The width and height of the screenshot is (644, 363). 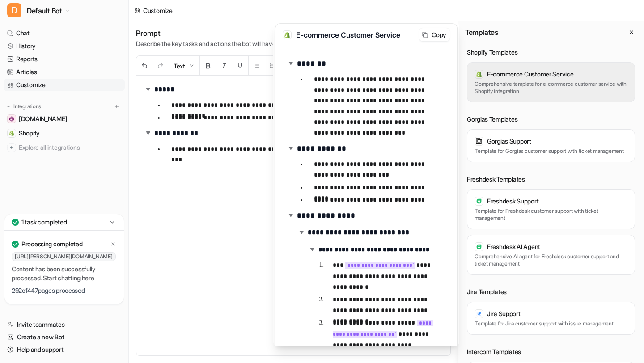 What do you see at coordinates (64, 337) in the screenshot?
I see `a: Create a new Bot` at bounding box center [64, 337].